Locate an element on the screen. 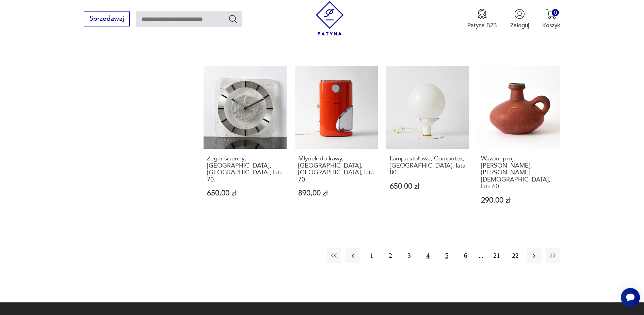 The width and height of the screenshot is (644, 315). a: Ikona medaluPatyna B2B is located at coordinates (482, 19).